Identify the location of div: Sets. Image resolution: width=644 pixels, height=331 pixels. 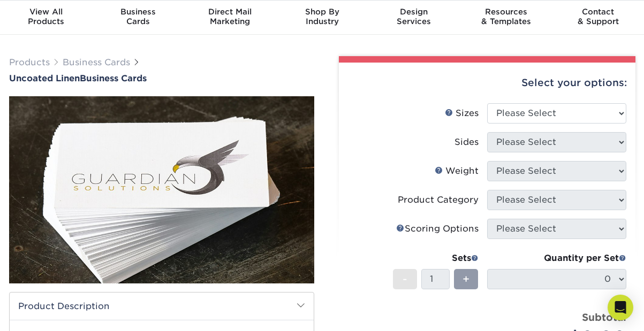
(436, 258).